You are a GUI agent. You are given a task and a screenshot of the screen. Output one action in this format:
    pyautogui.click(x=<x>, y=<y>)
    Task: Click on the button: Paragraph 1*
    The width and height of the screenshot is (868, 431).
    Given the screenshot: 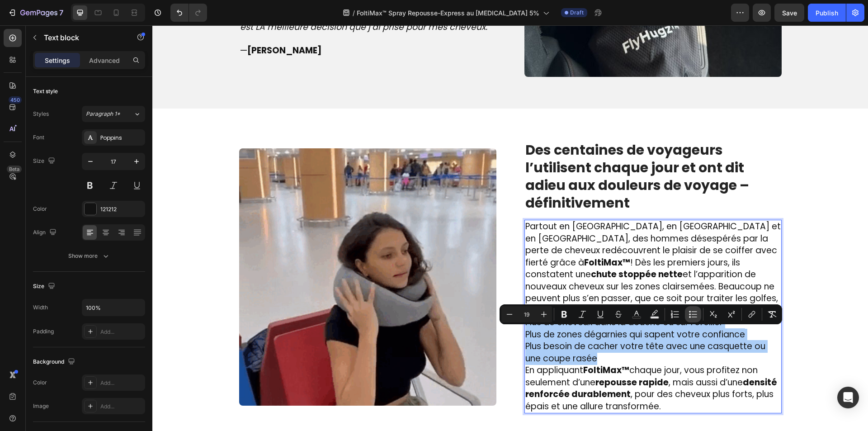 What is the action you would take?
    pyautogui.click(x=113, y=114)
    